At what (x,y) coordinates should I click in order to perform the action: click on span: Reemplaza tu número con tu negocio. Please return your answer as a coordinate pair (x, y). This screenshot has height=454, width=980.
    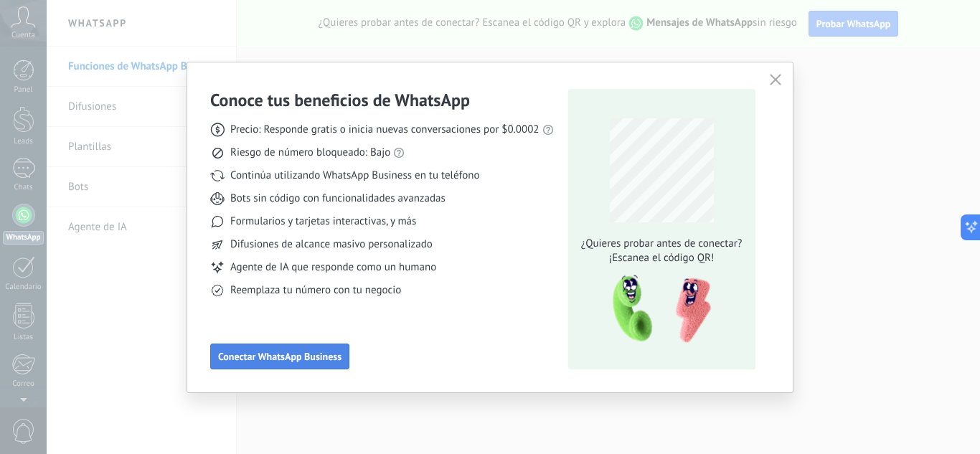
    Looking at the image, I should click on (316, 290).